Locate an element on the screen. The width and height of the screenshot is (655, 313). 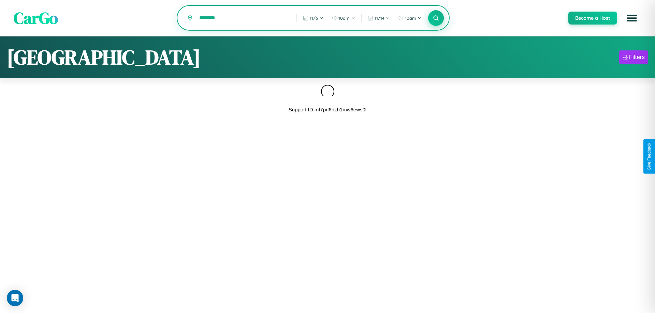
button: Filters is located at coordinates (633, 57).